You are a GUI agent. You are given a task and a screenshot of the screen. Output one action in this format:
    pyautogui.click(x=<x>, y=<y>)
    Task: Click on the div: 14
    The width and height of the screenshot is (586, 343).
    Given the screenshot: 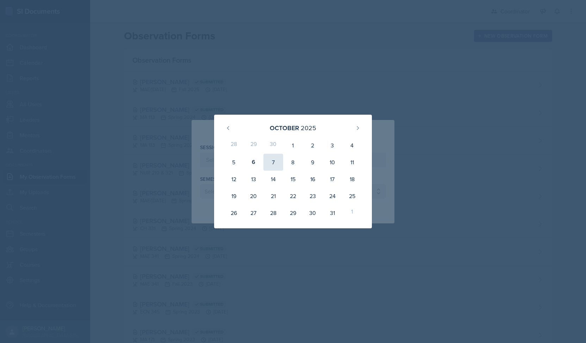 What is the action you would take?
    pyautogui.click(x=273, y=179)
    